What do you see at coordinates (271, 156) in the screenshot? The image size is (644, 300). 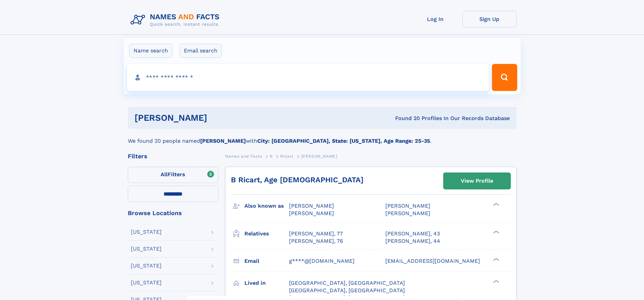 I see `span: R` at bounding box center [271, 156].